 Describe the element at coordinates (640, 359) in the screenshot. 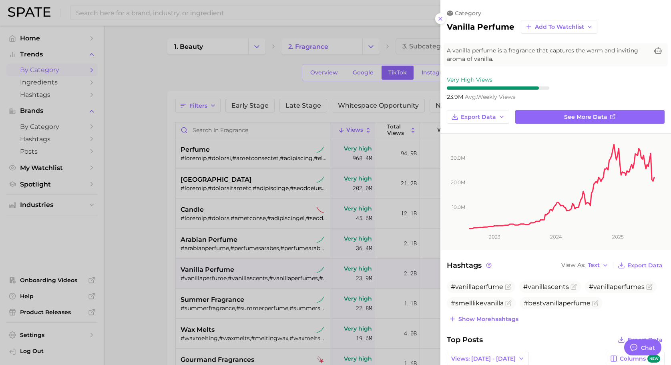

I see `span: Columns` at that location.